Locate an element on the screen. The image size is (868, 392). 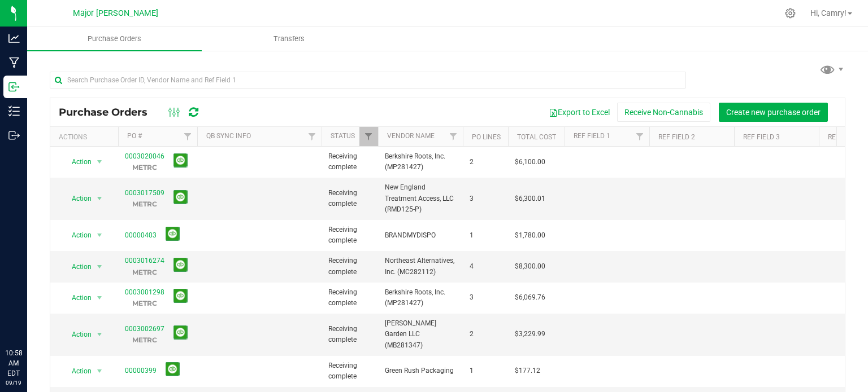
a: 0003002697 is located at coordinates (144, 329).